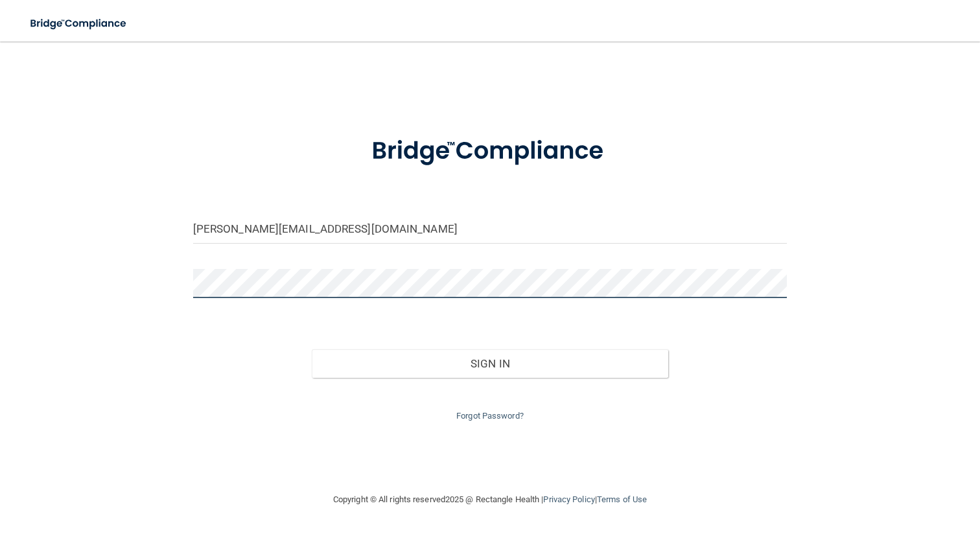 The height and width of the screenshot is (534, 980). Describe the element at coordinates (490, 500) in the screenshot. I see `div: Copyright © All rights reserved 2025 @ Rectangle Health | |` at that location.